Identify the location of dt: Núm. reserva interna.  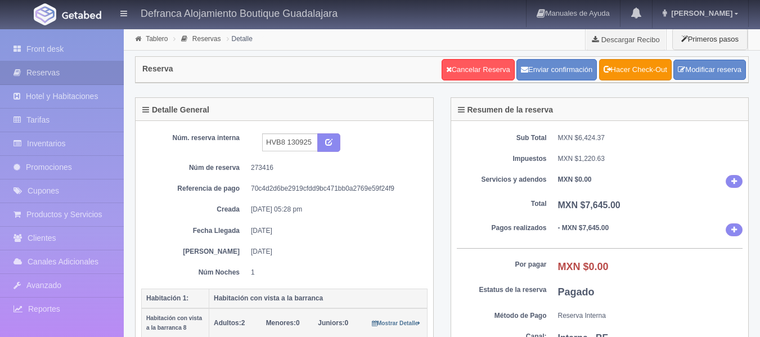
(195, 138).